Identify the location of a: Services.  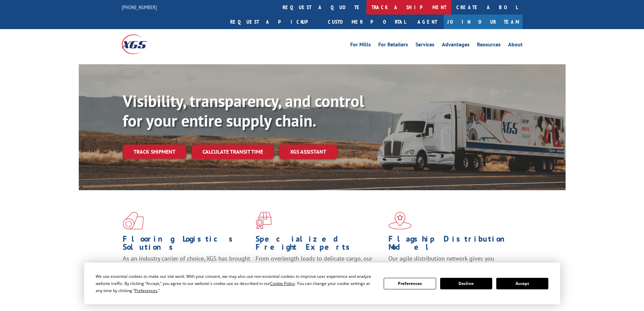
(425, 46).